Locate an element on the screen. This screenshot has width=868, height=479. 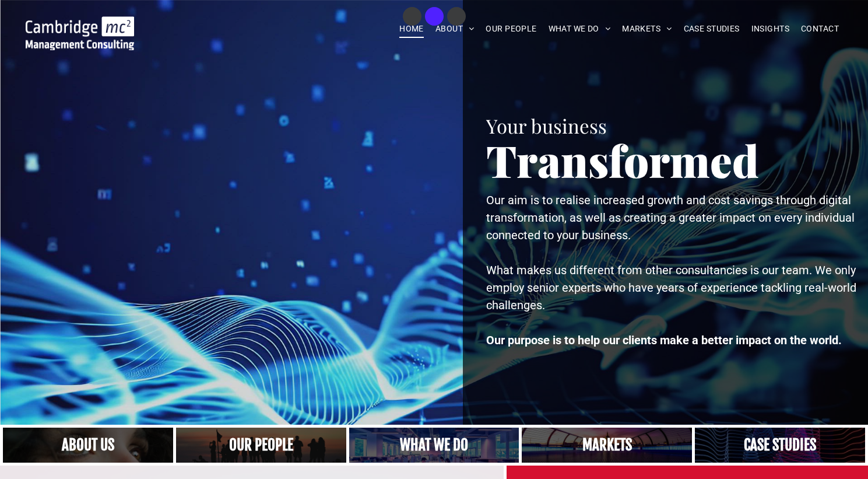
a: A crowd in silhouette at sunset, on a rise or lookout point is located at coordinates (261, 445).